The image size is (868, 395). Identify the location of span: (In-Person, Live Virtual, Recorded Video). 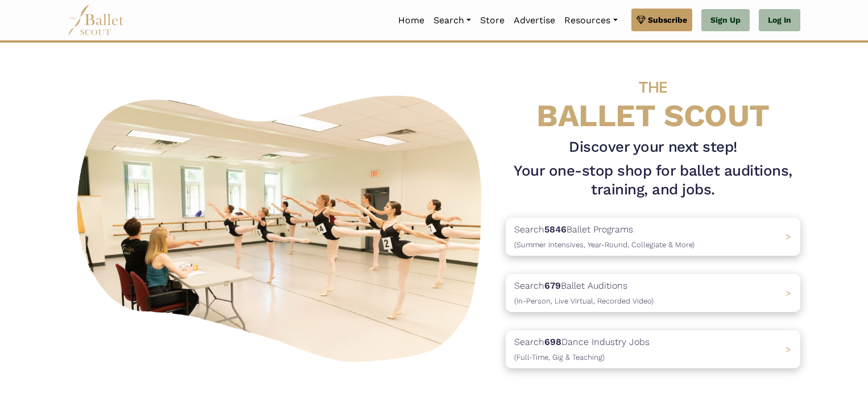
(584, 300).